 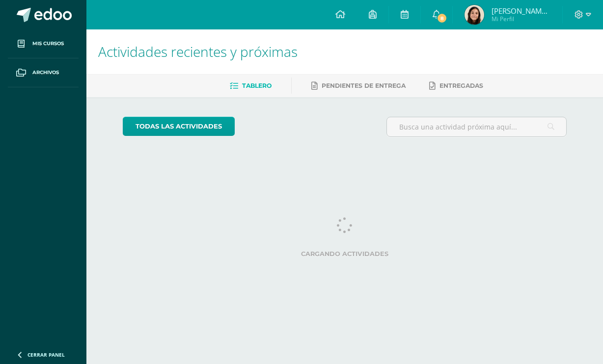 I want to click on span: Tablero, so click(x=257, y=85).